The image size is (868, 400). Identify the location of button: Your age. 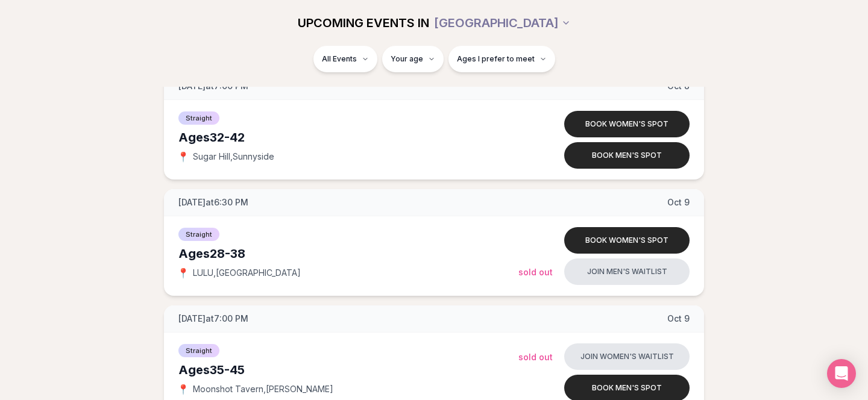
(413, 59).